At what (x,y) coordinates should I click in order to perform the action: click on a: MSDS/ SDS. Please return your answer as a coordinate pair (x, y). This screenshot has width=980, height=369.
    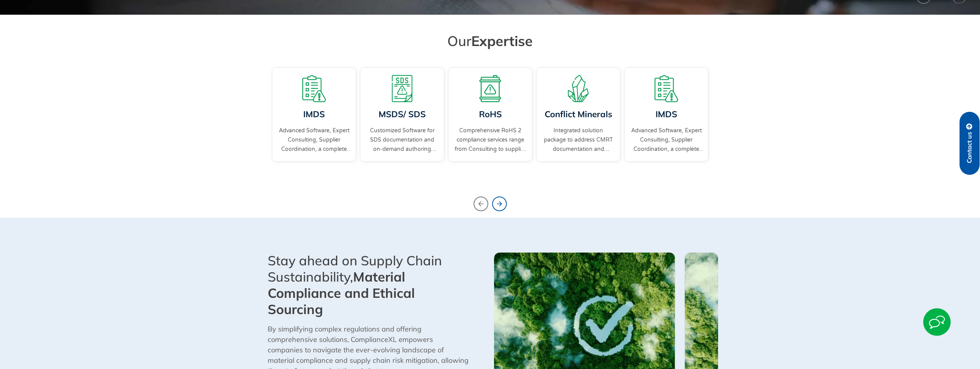
    Looking at the image, I should click on (402, 114).